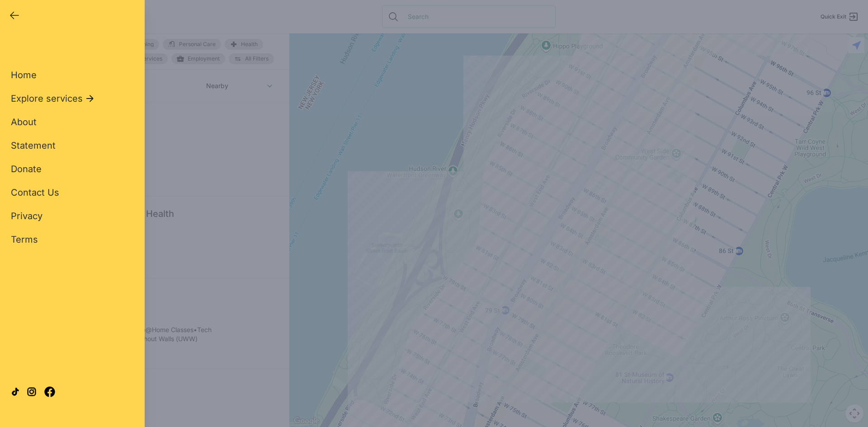 The image size is (868, 427). What do you see at coordinates (53, 98) in the screenshot?
I see `button: Explore services` at bounding box center [53, 98].